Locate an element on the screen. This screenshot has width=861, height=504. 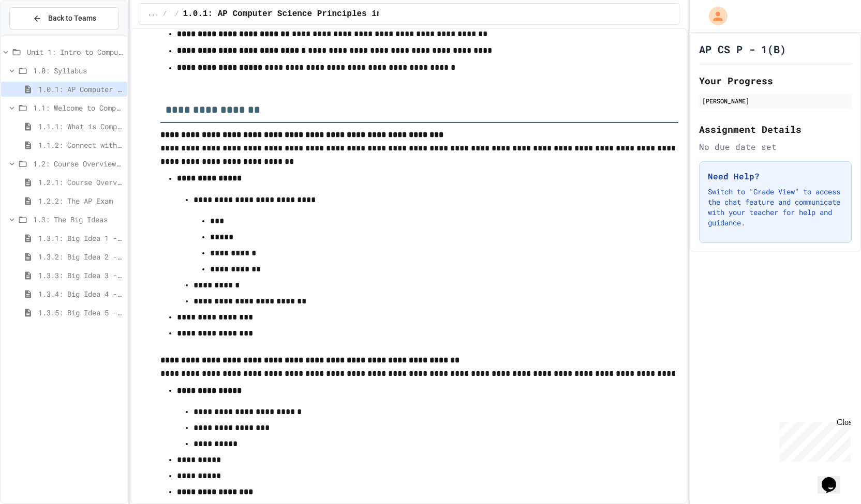
span: 1.3.4: Big Idea 4 - Computing Systems and Networks is located at coordinates (81, 294).